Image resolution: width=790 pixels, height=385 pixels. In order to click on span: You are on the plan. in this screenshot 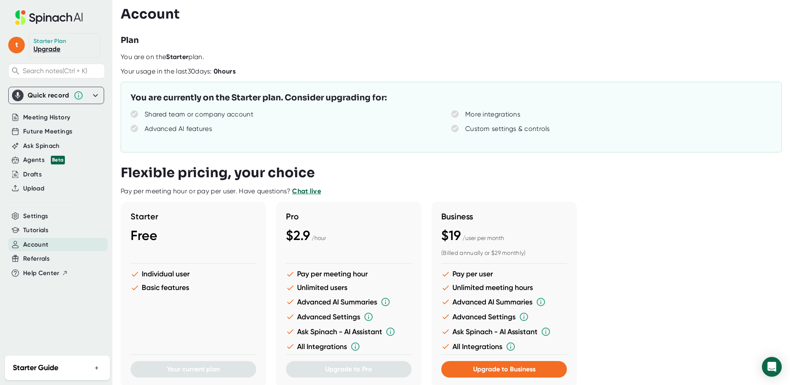, I will do `click(162, 57)`.